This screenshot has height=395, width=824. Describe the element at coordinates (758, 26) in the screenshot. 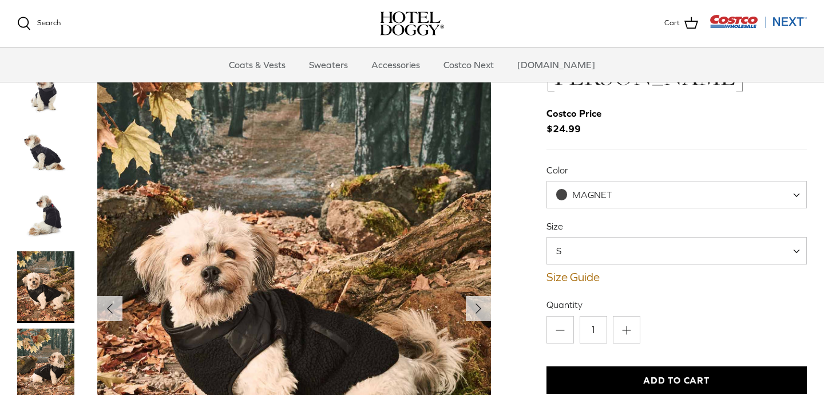

I see `a: Visit Costco Next` at that location.